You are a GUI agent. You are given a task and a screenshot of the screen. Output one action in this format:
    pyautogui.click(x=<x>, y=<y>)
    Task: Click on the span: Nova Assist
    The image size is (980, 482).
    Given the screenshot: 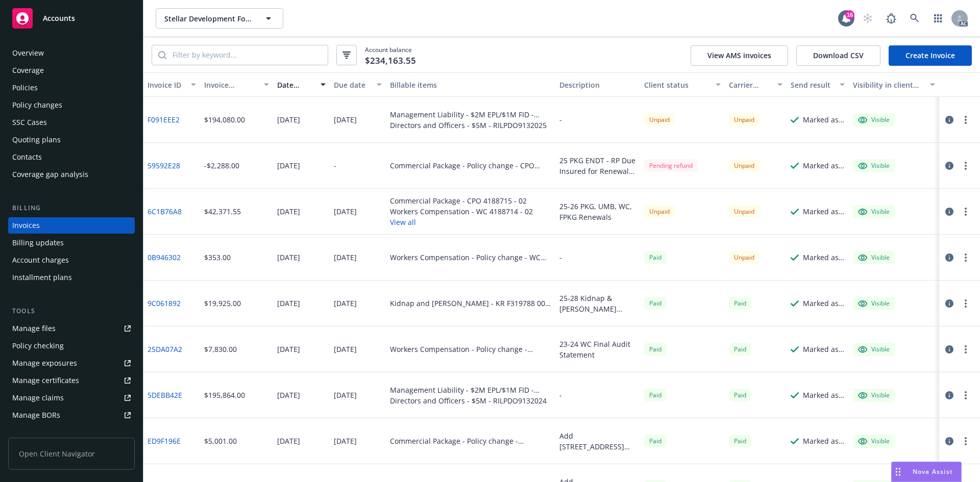 What is the action you would take?
    pyautogui.click(x=932, y=471)
    